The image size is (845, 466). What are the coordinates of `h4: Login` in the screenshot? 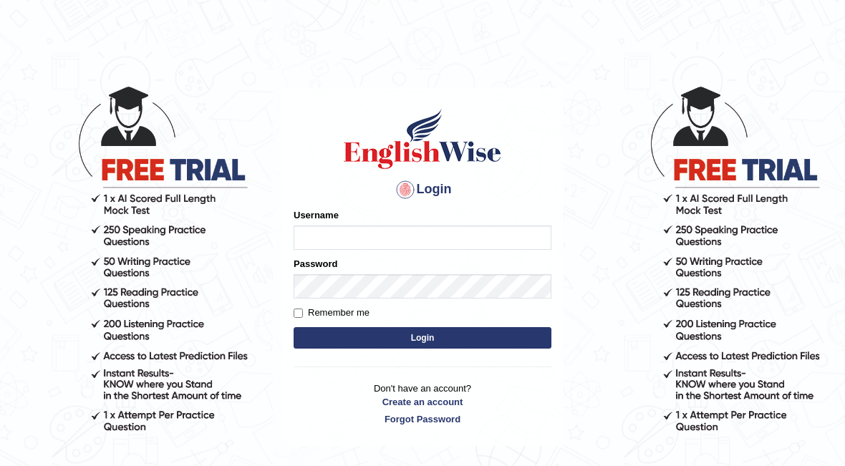 It's located at (423, 190).